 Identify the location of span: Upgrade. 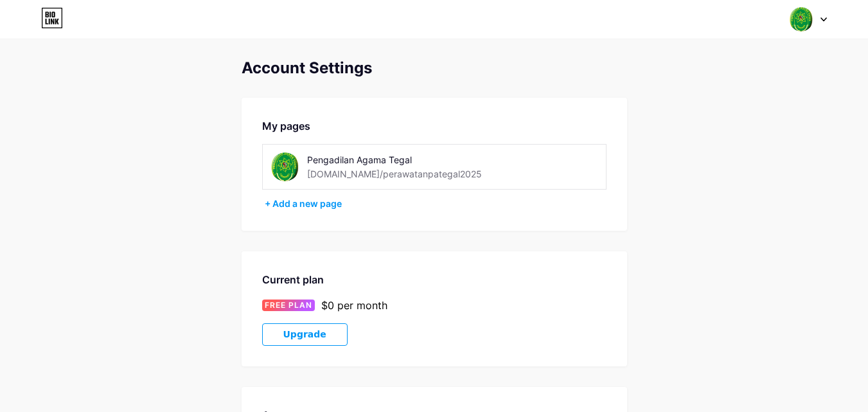
(304, 335).